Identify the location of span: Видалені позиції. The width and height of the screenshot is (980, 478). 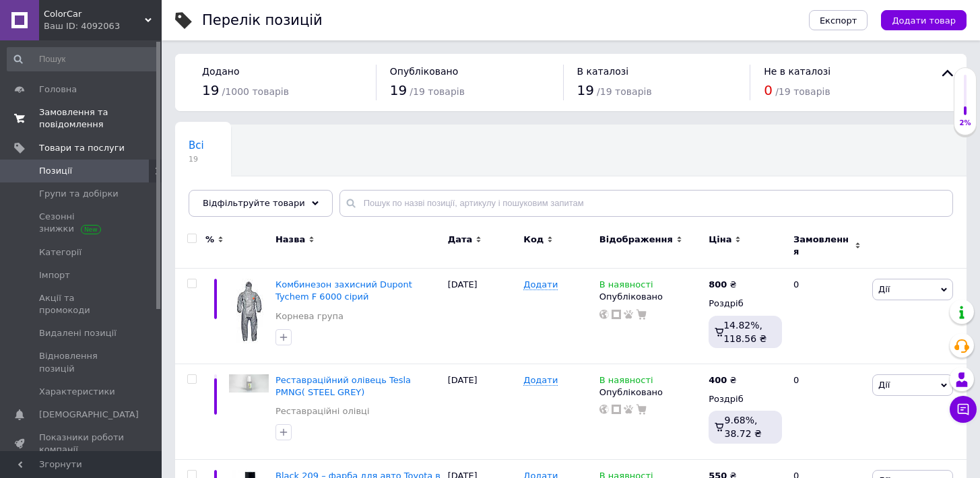
(77, 334).